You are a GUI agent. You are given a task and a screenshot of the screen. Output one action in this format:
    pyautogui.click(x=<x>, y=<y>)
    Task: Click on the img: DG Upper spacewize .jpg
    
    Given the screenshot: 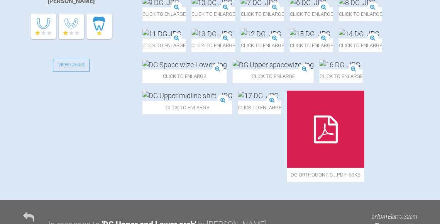 What is the action you would take?
    pyautogui.click(x=273, y=64)
    